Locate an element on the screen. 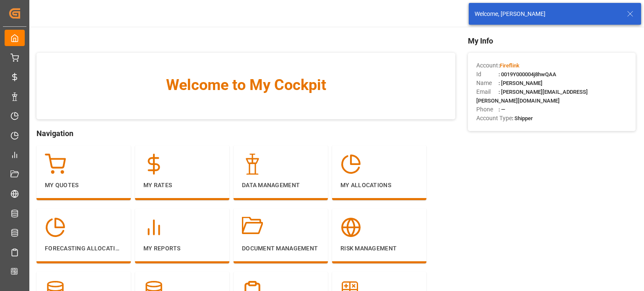 Image resolution: width=644 pixels, height=291 pixels. span: Welcome to My Cockpit is located at coordinates (245, 85).